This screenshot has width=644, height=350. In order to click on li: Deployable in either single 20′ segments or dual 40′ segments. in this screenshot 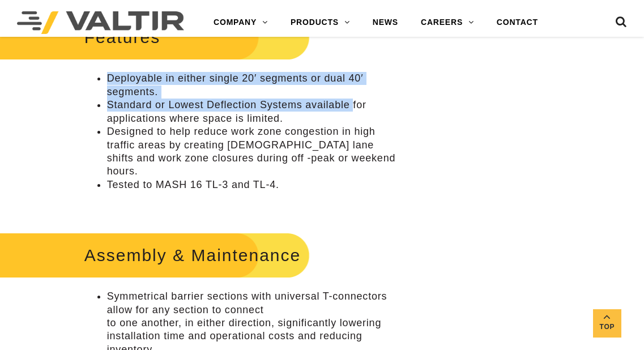, I will do `click(253, 85)`.